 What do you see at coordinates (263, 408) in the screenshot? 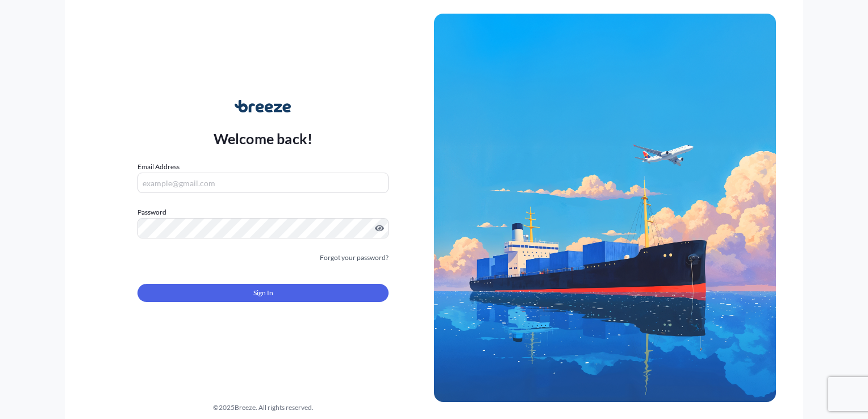
I see `div: © 2025 Breeze. All rights reserved.` at bounding box center [263, 408].